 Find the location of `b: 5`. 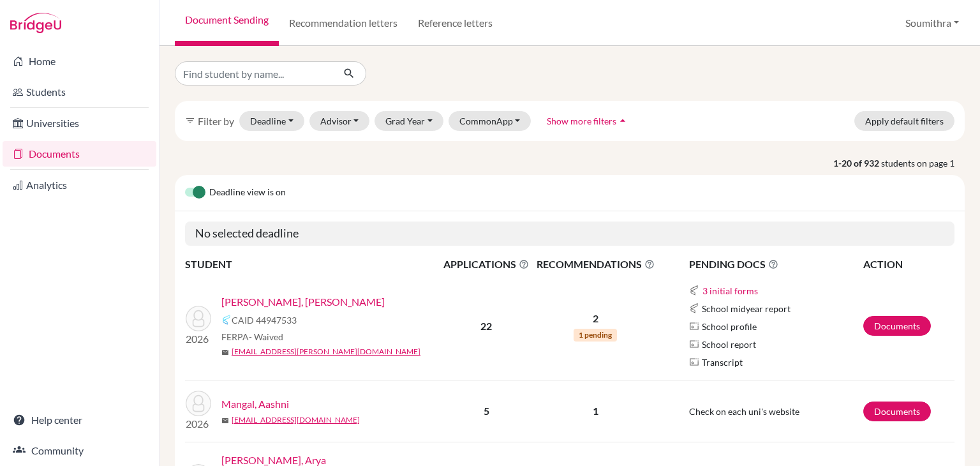

b: 5 is located at coordinates (486, 411).